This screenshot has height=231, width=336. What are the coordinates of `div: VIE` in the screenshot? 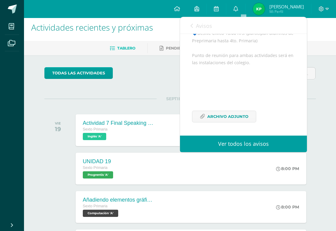 It's located at (58, 123).